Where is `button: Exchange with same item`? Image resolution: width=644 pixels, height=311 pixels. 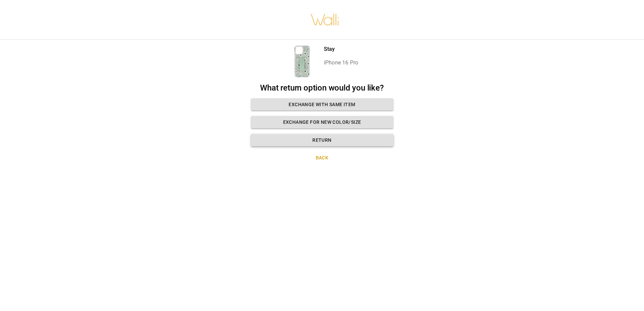
button: Exchange with same item is located at coordinates (322, 105).